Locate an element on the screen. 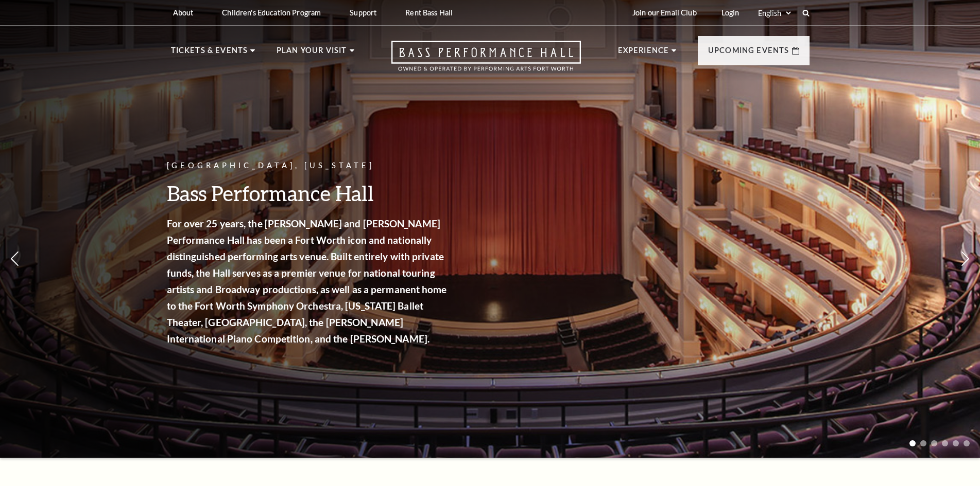  p: Plan Your Visit is located at coordinates (312, 54).